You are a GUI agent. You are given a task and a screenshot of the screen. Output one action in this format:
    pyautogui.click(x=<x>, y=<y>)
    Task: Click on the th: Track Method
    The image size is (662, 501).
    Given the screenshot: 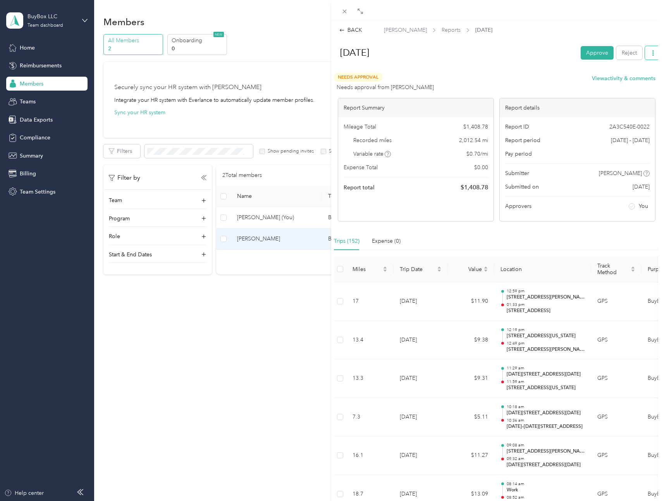 What is the action you would take?
    pyautogui.click(x=616, y=269)
    